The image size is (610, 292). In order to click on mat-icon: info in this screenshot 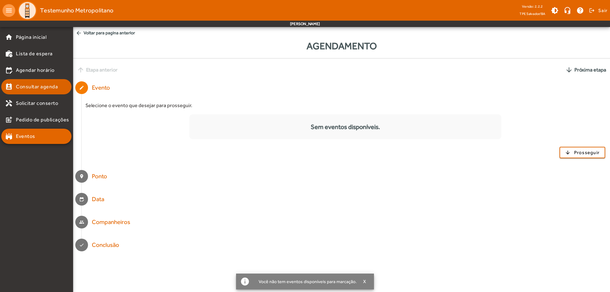, I will do `click(245, 281)`.